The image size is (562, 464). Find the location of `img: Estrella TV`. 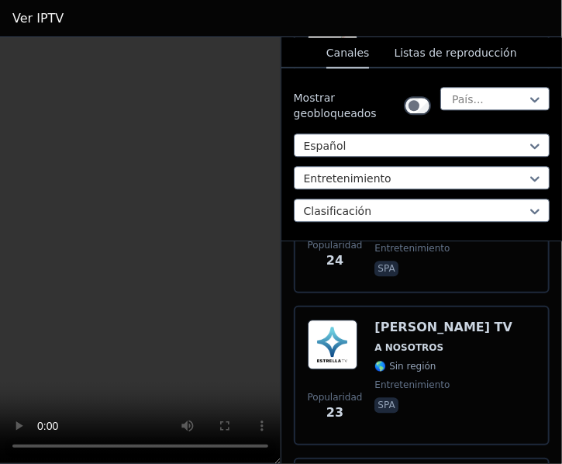

img: Estrella TV is located at coordinates (333, 344).